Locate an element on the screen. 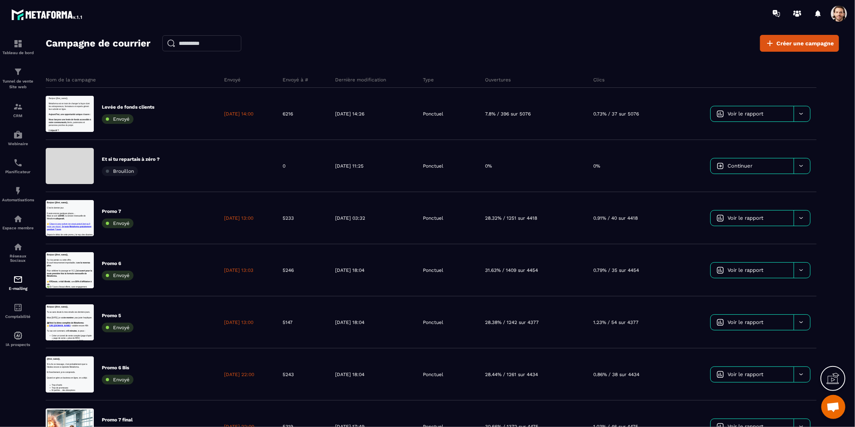  h2: Campagne de courrier is located at coordinates (98, 43).